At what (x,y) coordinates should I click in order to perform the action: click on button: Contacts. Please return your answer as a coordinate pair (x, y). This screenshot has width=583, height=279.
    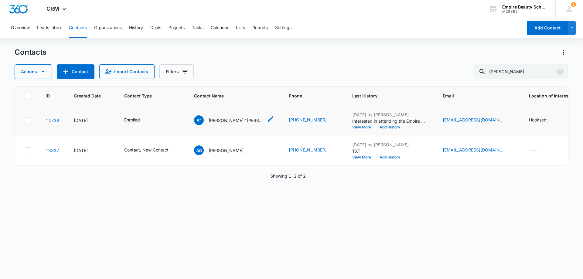
    Looking at the image, I should click on (78, 28).